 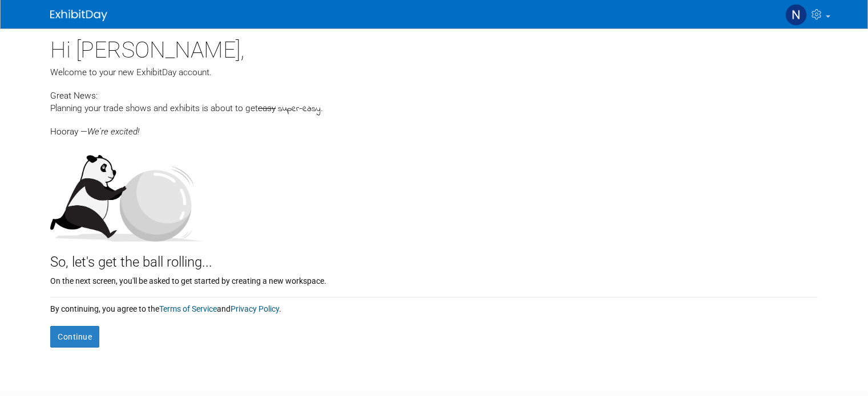 What do you see at coordinates (75, 337) in the screenshot?
I see `button: Continue` at bounding box center [75, 337].